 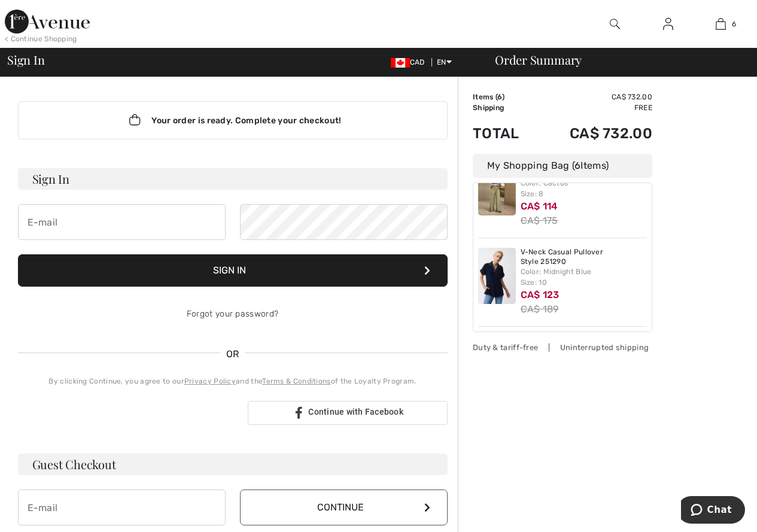 I want to click on img: My Bag, so click(x=721, y=24).